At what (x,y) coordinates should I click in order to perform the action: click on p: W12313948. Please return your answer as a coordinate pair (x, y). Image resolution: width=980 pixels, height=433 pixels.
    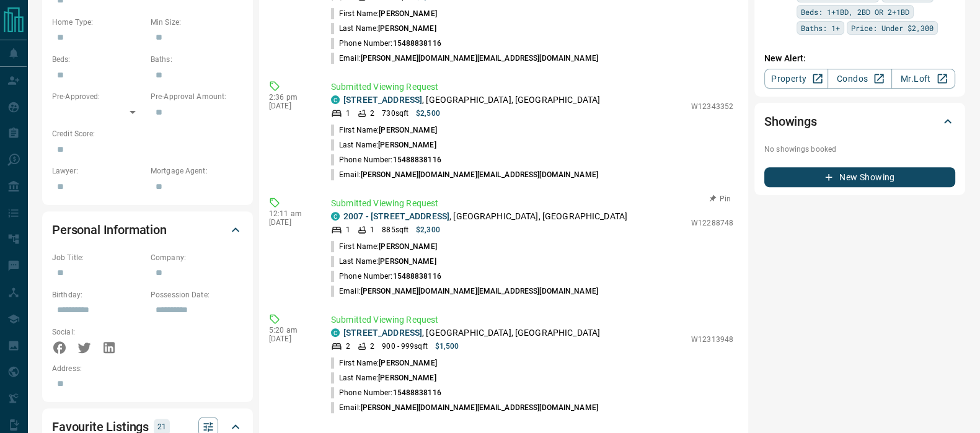
    Looking at the image, I should click on (712, 340).